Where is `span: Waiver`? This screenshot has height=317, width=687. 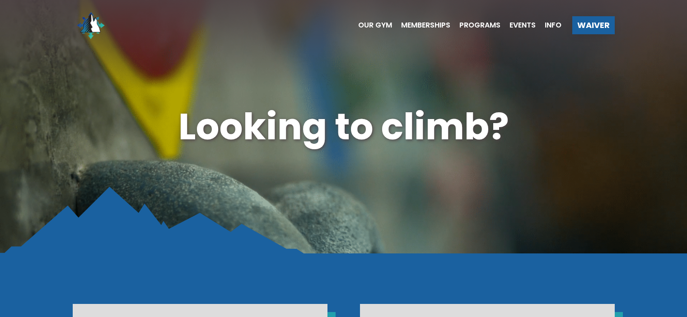 span: Waiver is located at coordinates (593, 25).